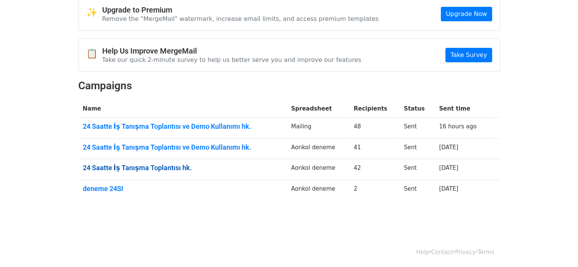 The height and width of the screenshot is (267, 578). What do you see at coordinates (465, 252) in the screenshot?
I see `a: Privacy` at bounding box center [465, 252].